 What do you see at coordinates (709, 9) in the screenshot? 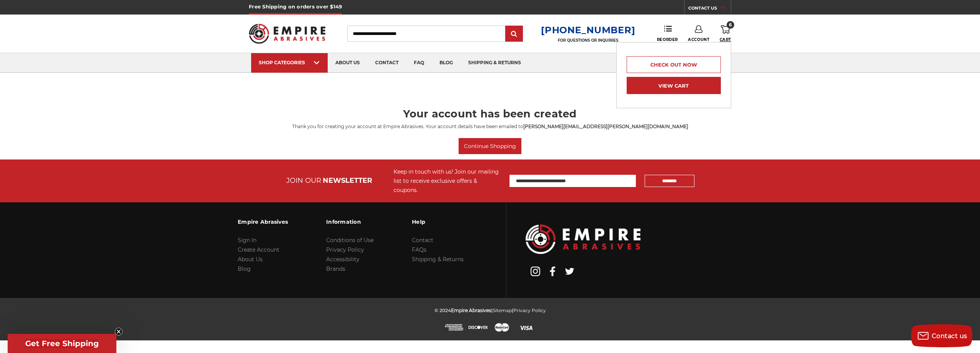
I see `a: CONTACT US` at bounding box center [709, 9].